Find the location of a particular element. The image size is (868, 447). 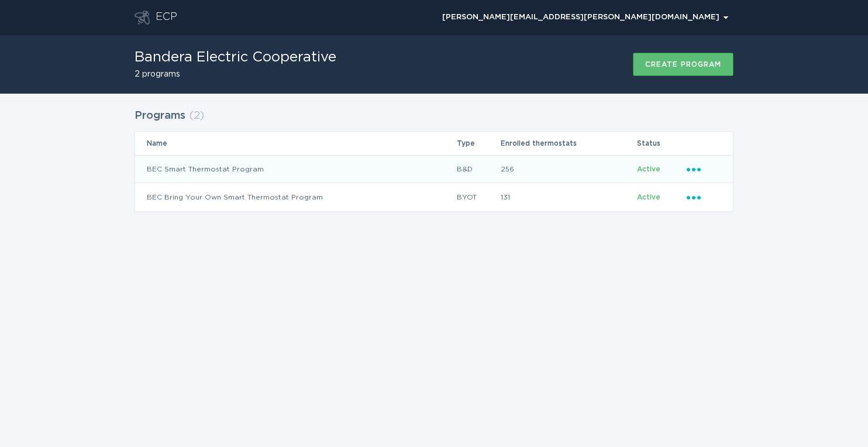

th: Type is located at coordinates (478, 143).